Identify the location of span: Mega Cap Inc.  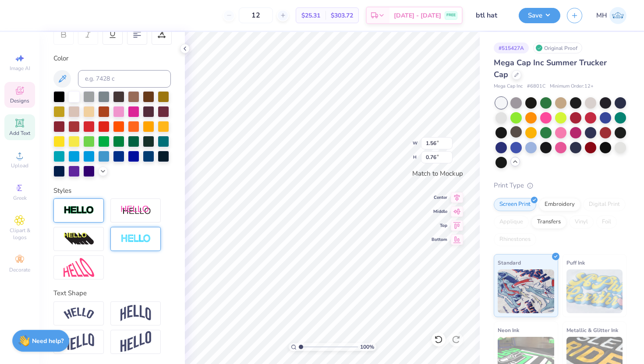
(508, 86).